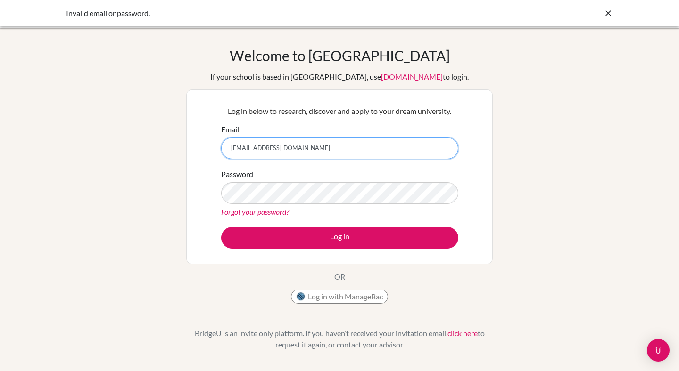  What do you see at coordinates (339, 277) in the screenshot?
I see `p: OR` at bounding box center [339, 277].